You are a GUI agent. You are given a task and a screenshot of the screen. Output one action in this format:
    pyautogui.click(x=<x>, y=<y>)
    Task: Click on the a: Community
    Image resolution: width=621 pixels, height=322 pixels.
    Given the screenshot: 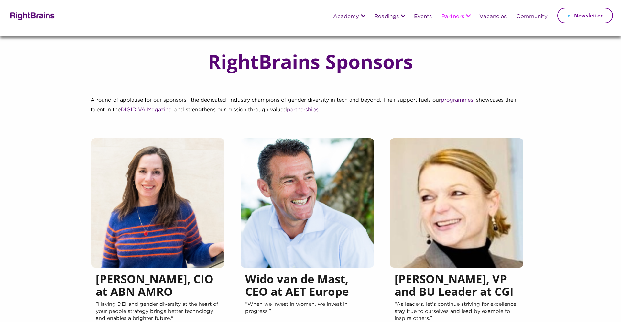 What is the action you would take?
    pyautogui.click(x=532, y=17)
    